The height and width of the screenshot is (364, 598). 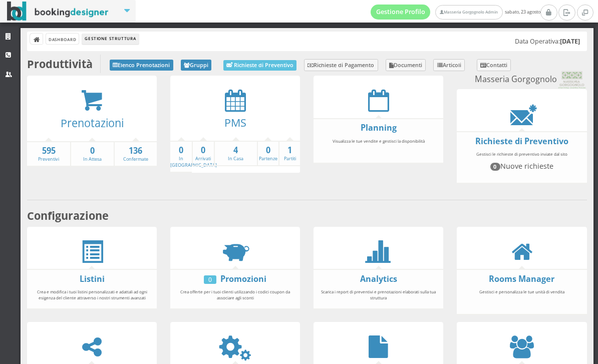 What do you see at coordinates (406, 65) in the screenshot?
I see `a: Documenti` at bounding box center [406, 65].